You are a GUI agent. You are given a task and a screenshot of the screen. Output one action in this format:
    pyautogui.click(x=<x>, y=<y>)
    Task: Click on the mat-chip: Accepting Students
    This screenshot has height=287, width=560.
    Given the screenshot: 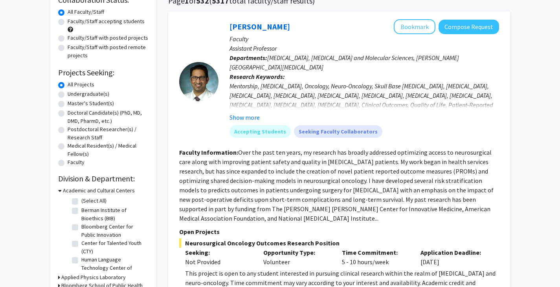 What is the action you would take?
    pyautogui.click(x=260, y=132)
    